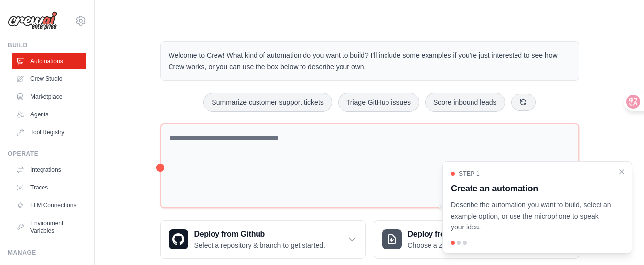 The width and height of the screenshot is (644, 265). Describe the element at coordinates (531, 189) in the screenshot. I see `h3: Create an automation` at that location.